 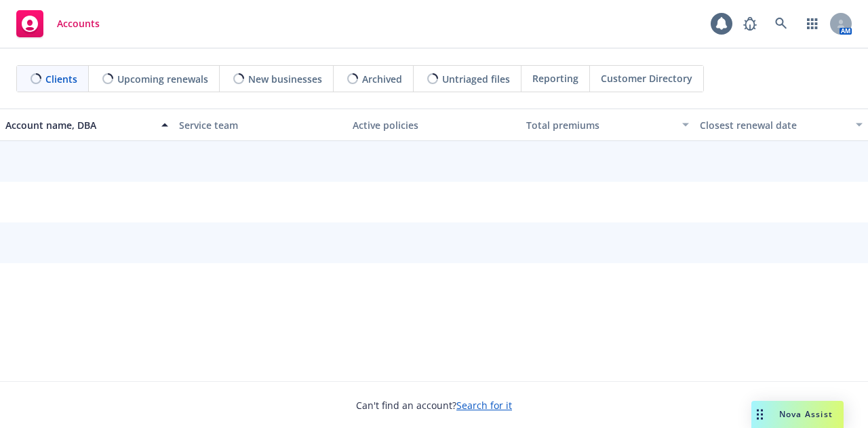 I want to click on span: Untriaged files, so click(x=476, y=79).